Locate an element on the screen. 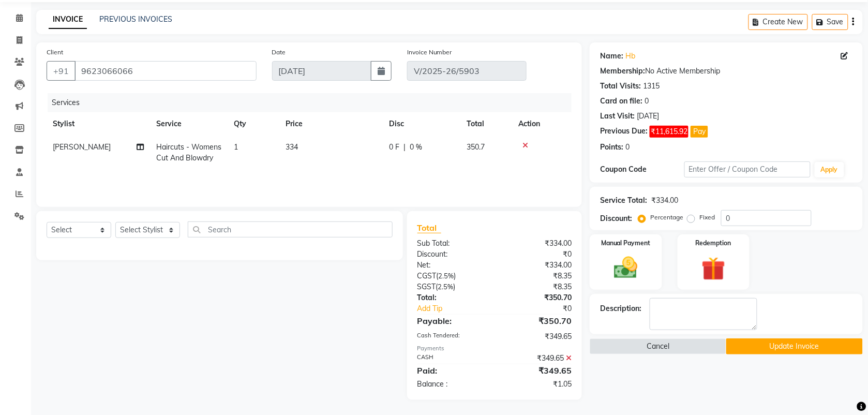  label: Client is located at coordinates (55, 52).